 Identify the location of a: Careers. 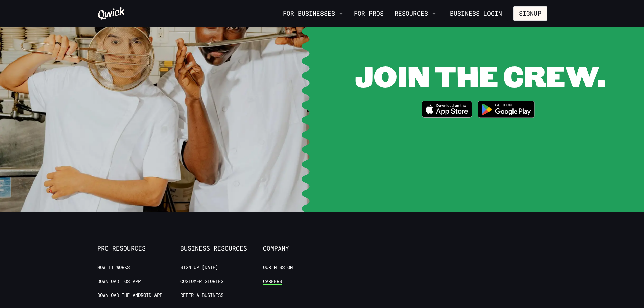
(272, 281).